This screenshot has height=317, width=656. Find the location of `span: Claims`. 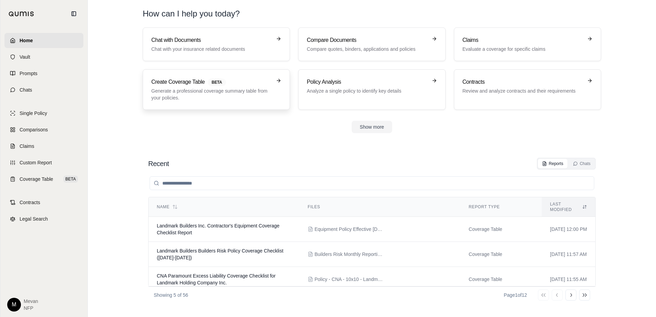

span: Claims is located at coordinates (27, 146).